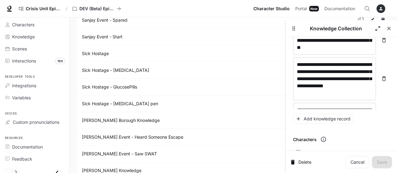 The image size is (397, 173). Describe the element at coordinates (384, 156) in the screenshot. I see `span: Delete` at that location.